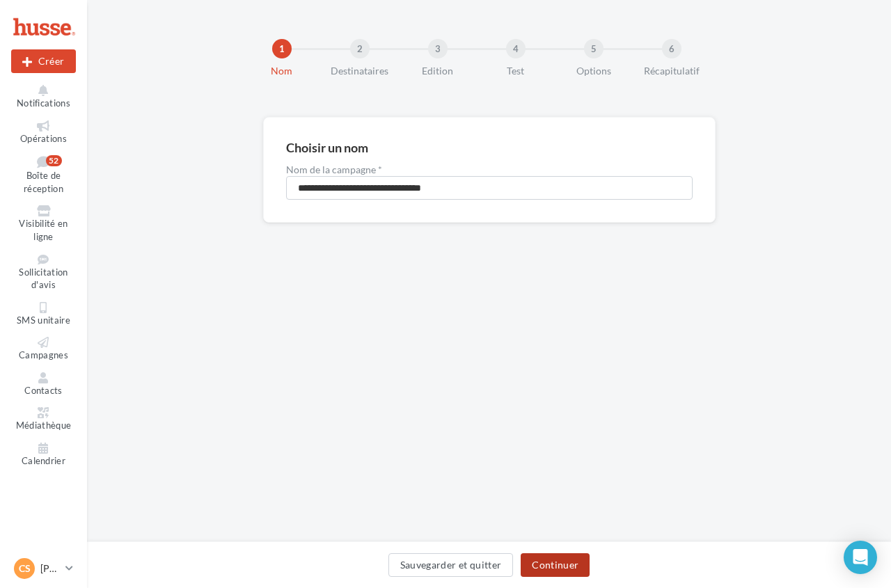 The image size is (891, 588). What do you see at coordinates (43, 132) in the screenshot?
I see `a: Opérations` at bounding box center [43, 132].